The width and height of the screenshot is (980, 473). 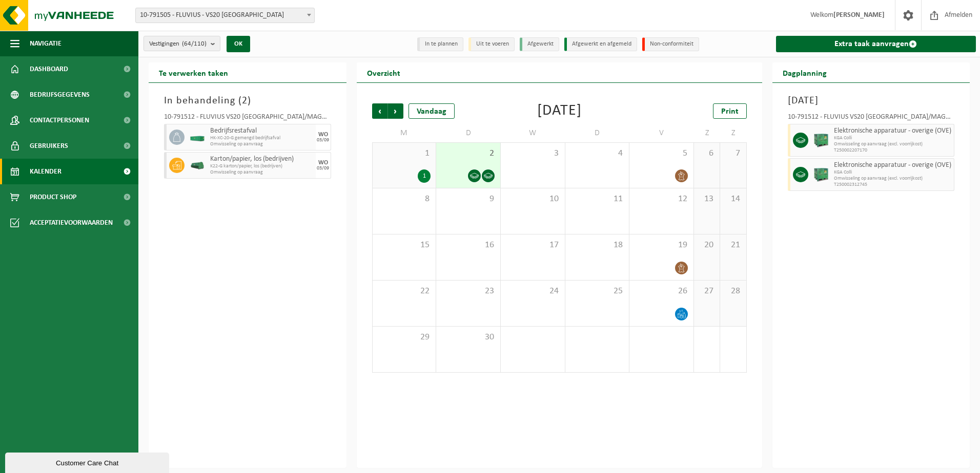 What do you see at coordinates (405, 133) in the screenshot?
I see `td: M` at bounding box center [405, 133].